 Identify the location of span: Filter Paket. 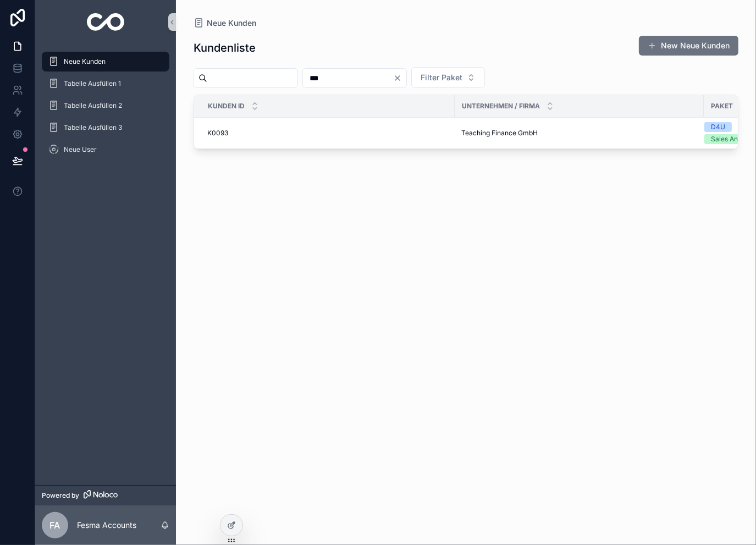
(441, 77).